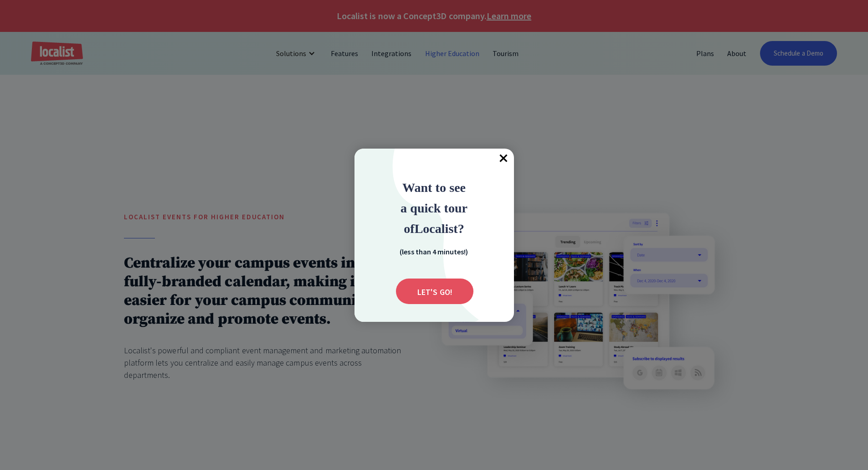 The image size is (868, 470). Describe the element at coordinates (434, 208) in the screenshot. I see `div: Want to see a quick tour of Localist?` at that location.